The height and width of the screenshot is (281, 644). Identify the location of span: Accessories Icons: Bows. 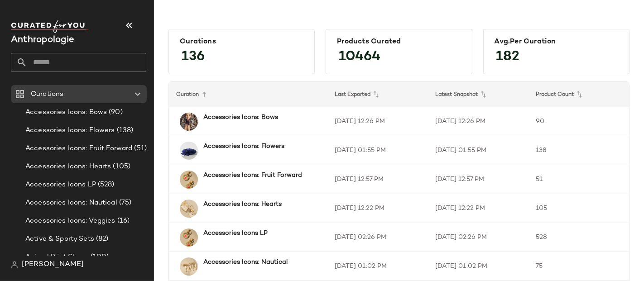
(66, 112).